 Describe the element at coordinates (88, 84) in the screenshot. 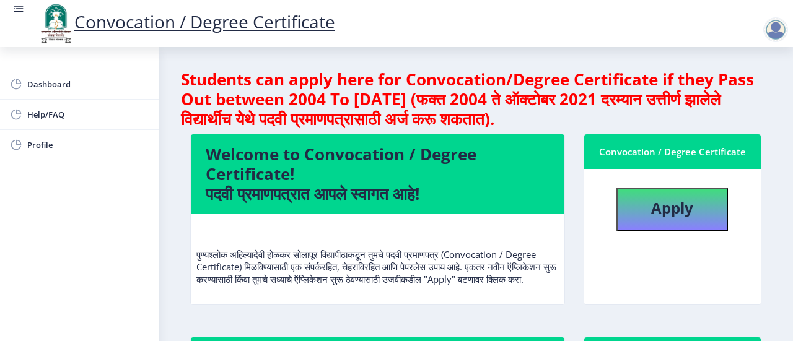

I see `span: Dashboard` at that location.